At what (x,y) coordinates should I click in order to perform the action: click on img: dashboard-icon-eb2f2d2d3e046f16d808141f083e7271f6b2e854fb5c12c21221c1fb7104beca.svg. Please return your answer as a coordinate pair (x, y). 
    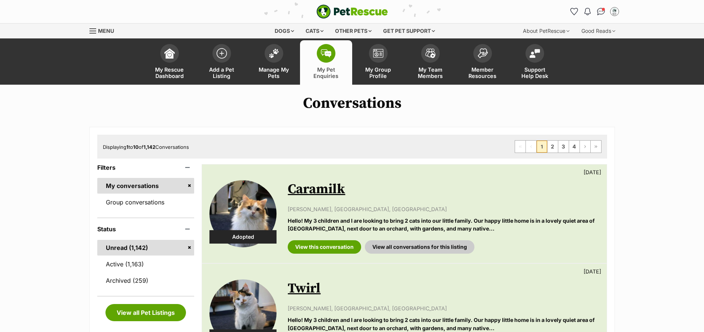
    Looking at the image, I should click on (170, 53).